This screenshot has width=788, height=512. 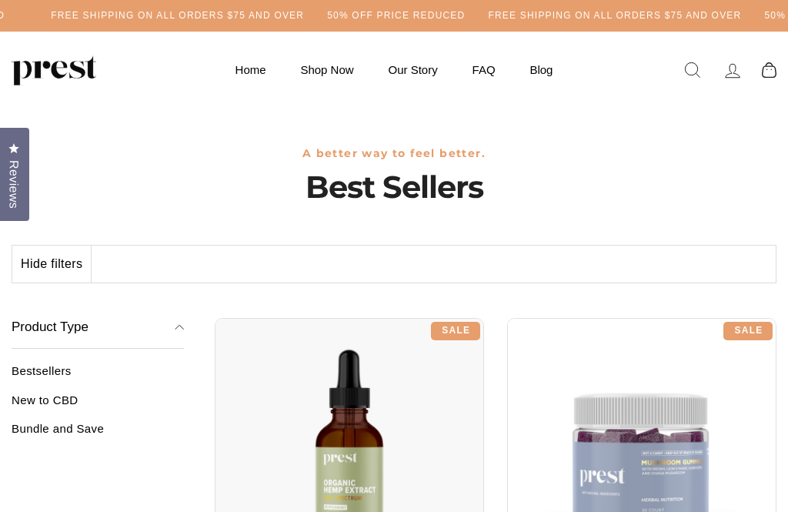 I want to click on a: Blog, so click(x=541, y=69).